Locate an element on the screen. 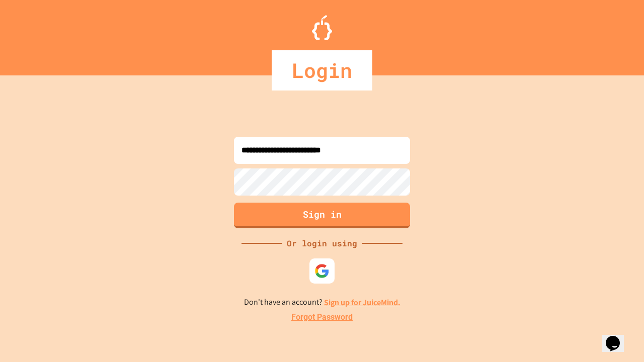 This screenshot has width=644, height=362. img: Logo.svg is located at coordinates (322, 28).